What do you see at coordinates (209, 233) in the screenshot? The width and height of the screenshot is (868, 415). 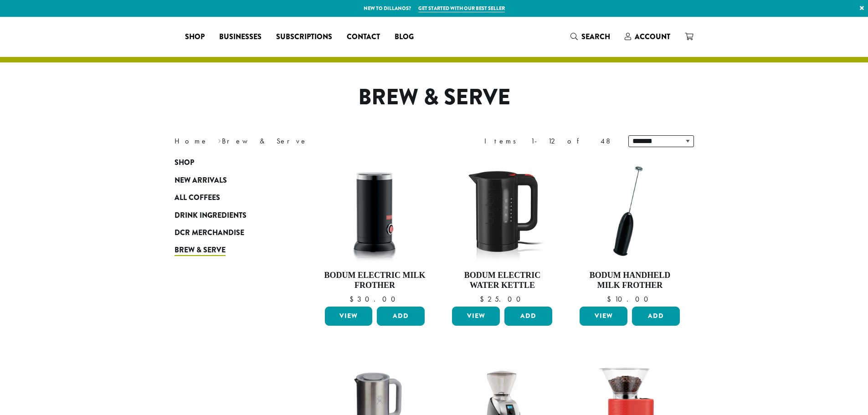 I see `span: DCR Merchandise` at bounding box center [209, 233].